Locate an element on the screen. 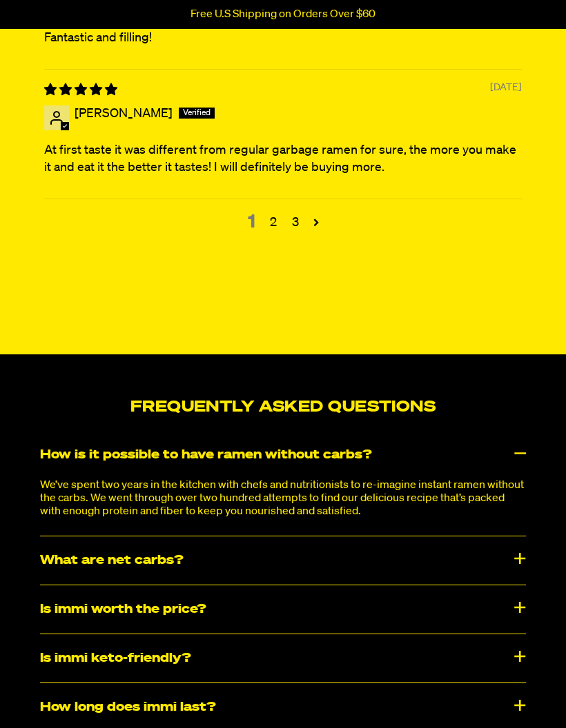 The width and height of the screenshot is (566, 728). div: What are net carbs? is located at coordinates (283, 560).